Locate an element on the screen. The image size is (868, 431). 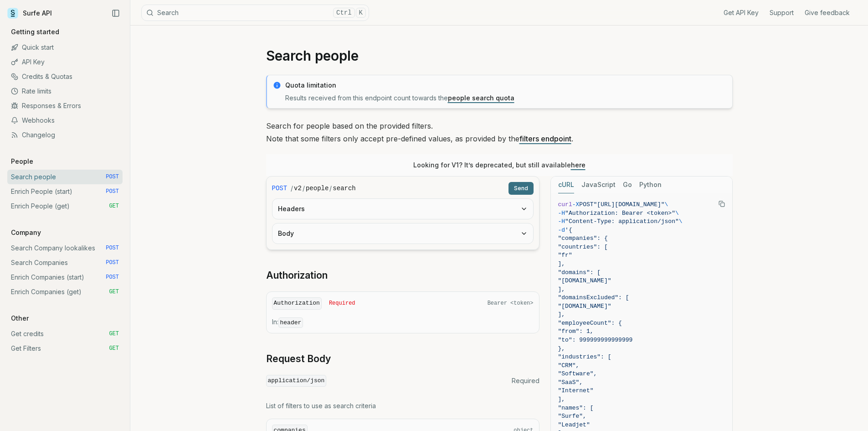
p: Company is located at coordinates (26, 233).